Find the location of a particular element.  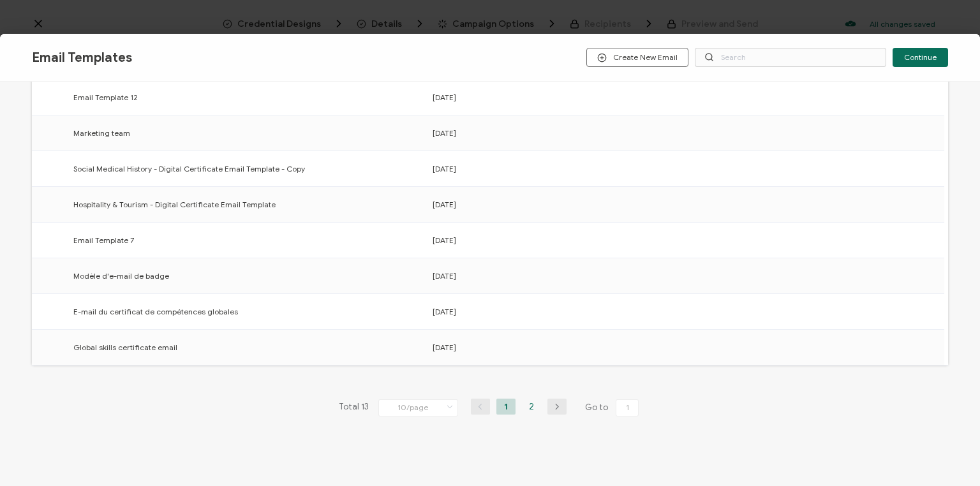

span: Social Medical History - Digital Certificate Email Template - Copy is located at coordinates (189, 168).